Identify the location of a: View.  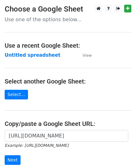
(84, 55).